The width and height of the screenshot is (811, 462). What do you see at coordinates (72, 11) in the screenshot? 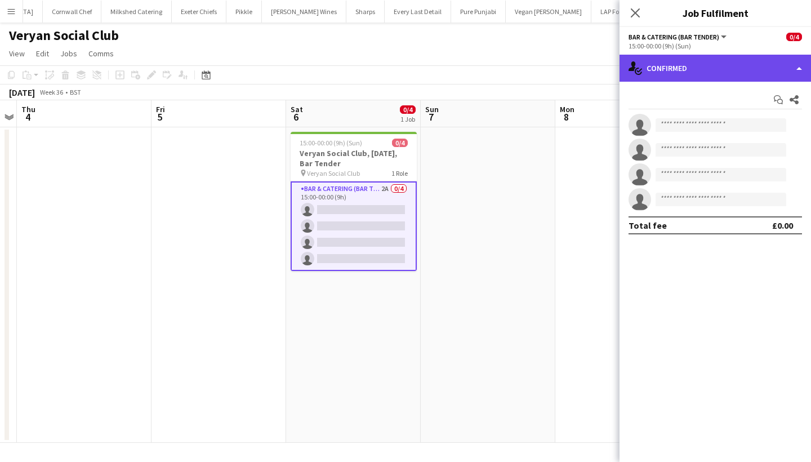
I see `button: Cornwall Chef` at bounding box center [72, 11].